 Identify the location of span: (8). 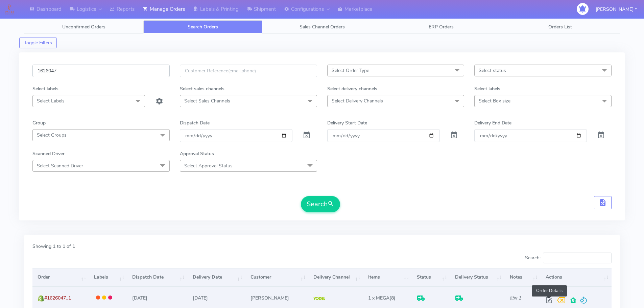
(382, 298).